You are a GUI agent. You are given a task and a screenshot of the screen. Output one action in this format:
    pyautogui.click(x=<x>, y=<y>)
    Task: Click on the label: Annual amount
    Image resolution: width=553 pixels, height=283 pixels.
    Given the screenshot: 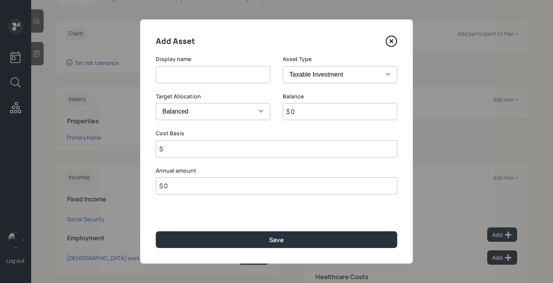 What is the action you would take?
    pyautogui.click(x=276, y=171)
    